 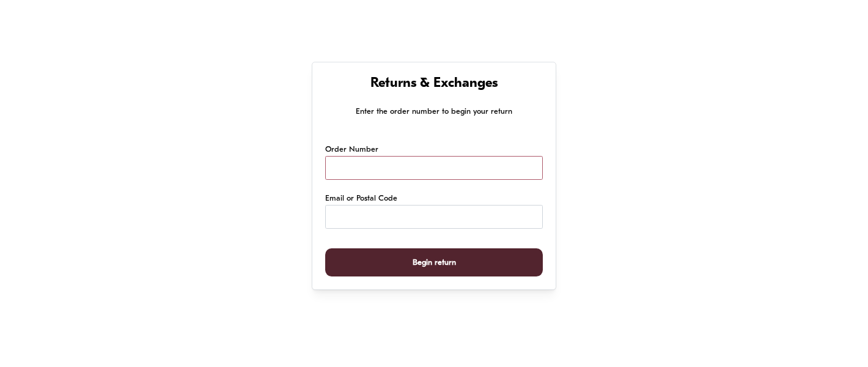 What do you see at coordinates (434, 111) in the screenshot?
I see `p: Enter the order number to begin your return` at bounding box center [434, 111].